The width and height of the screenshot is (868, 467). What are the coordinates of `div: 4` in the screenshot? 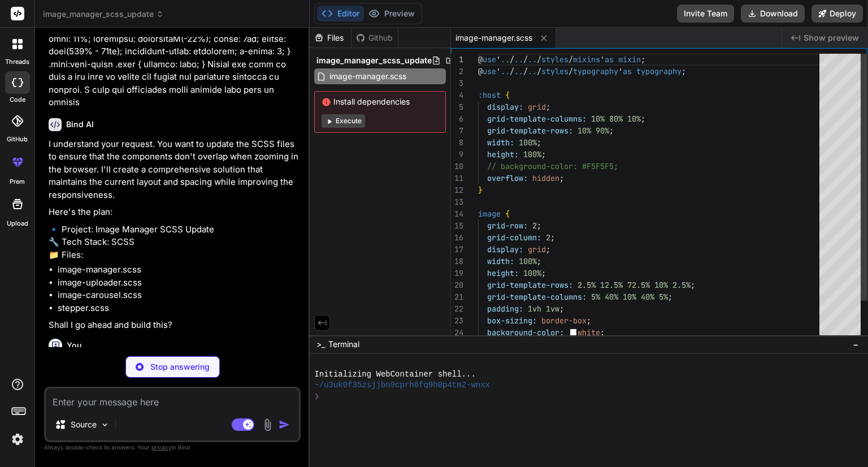 It's located at (457, 95).